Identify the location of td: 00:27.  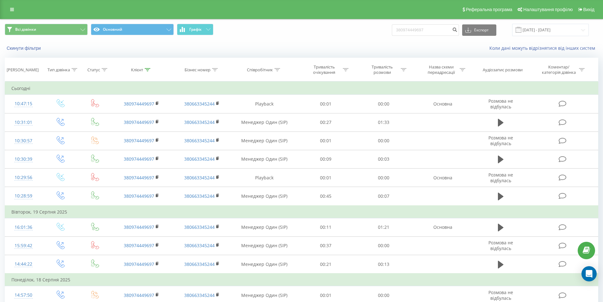
(326, 122).